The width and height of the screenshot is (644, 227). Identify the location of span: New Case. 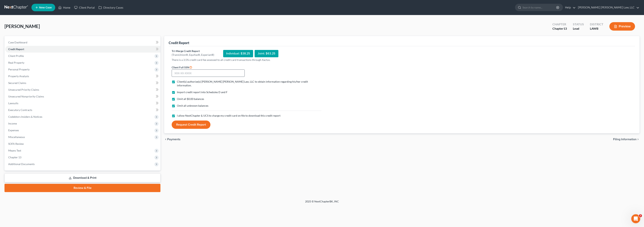
(45, 8).